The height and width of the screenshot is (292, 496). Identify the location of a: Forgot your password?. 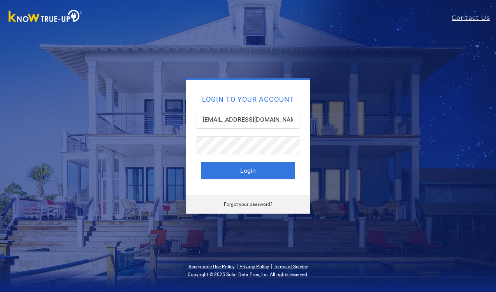
(248, 204).